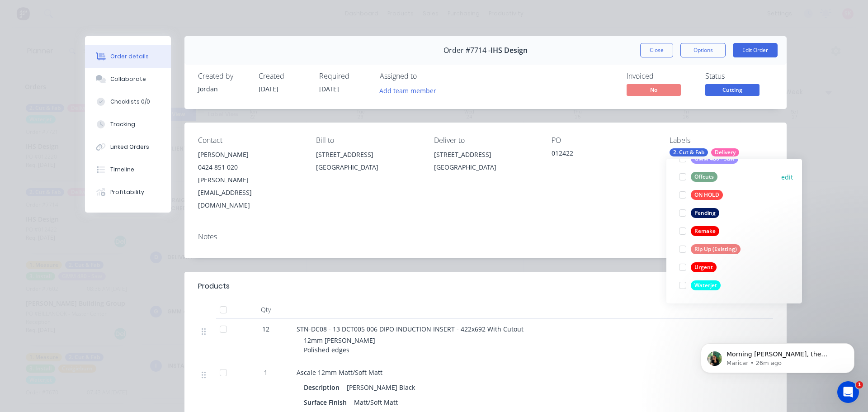 This screenshot has width=868, height=412. What do you see at coordinates (732, 90) in the screenshot?
I see `span: Cutting` at bounding box center [732, 90].